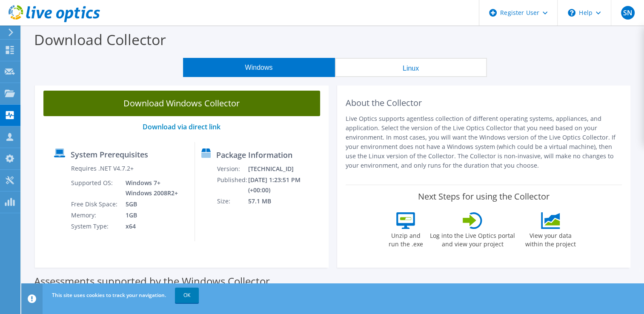 This screenshot has height=314, width=644. Describe the element at coordinates (483, 196) in the screenshot. I see `label: Next Steps for using the Collector` at that location.